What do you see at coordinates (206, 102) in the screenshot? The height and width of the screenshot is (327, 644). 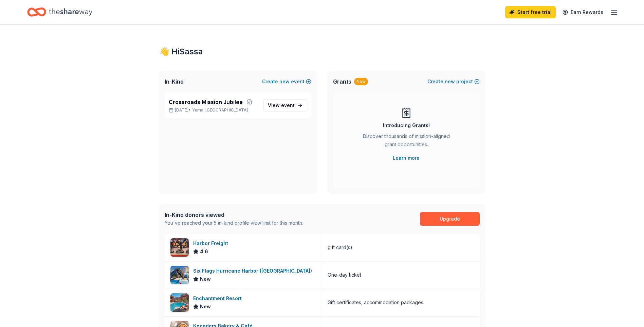 I see `span: Crossroads Mission Jubilee` at bounding box center [206, 102].